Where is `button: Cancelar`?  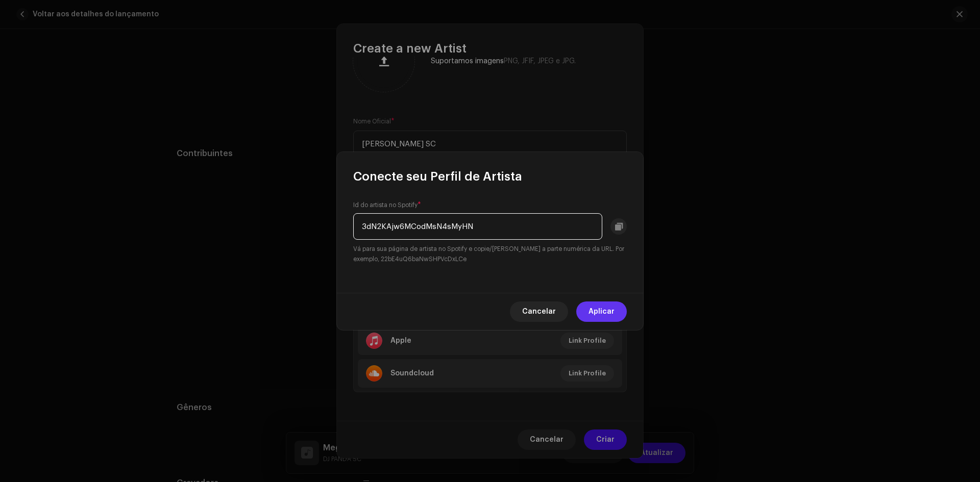 button: Cancelar is located at coordinates (539, 312).